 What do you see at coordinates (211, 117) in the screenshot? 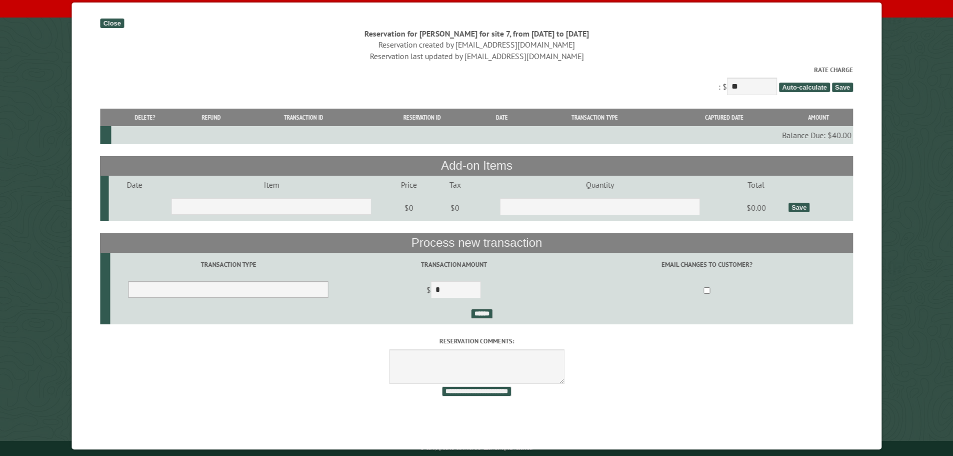
I see `th: Refund` at bounding box center [211, 117].